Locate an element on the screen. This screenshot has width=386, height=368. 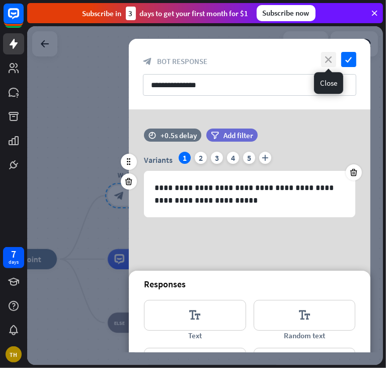
span: Variants is located at coordinates (158, 160).